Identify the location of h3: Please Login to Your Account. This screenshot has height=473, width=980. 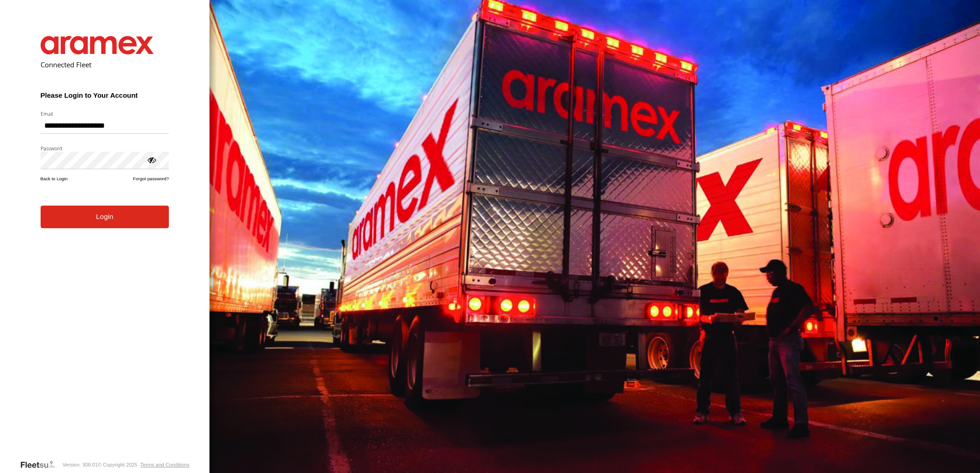
(105, 95).